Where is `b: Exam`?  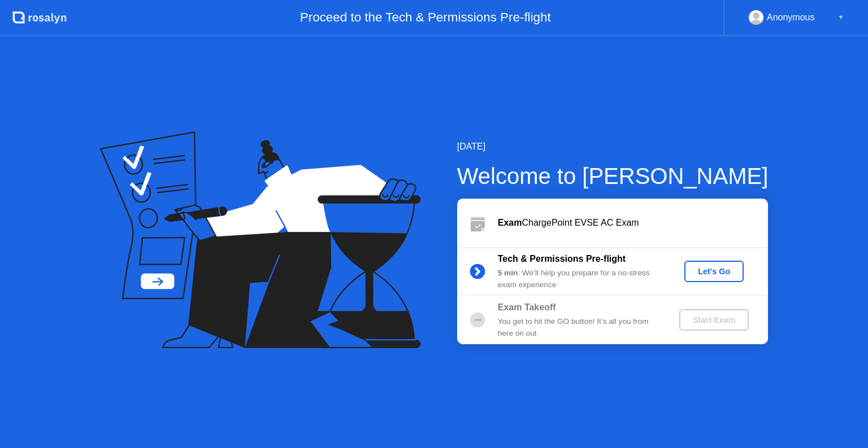
b: Exam is located at coordinates (509, 222).